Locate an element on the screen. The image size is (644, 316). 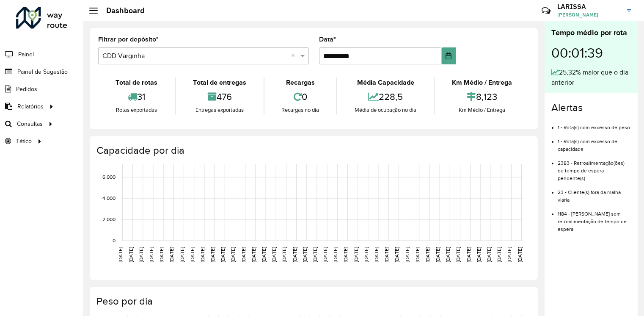
h3: LARISSA is located at coordinates (589, 6).